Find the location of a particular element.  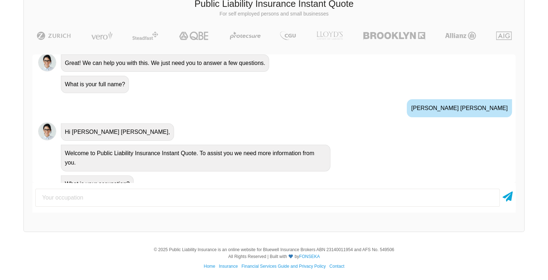

img: QBE | Public Liability Insurance is located at coordinates (194, 36).